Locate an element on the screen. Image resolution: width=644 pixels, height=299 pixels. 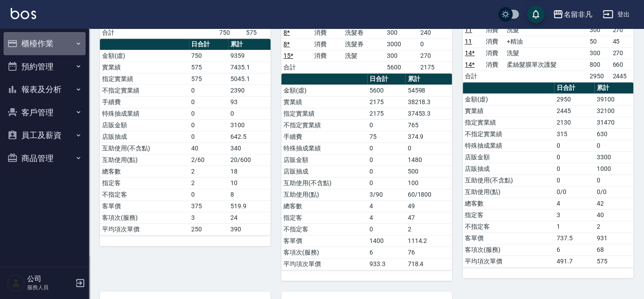
button: 客戶管理 is located at coordinates (44, 112).